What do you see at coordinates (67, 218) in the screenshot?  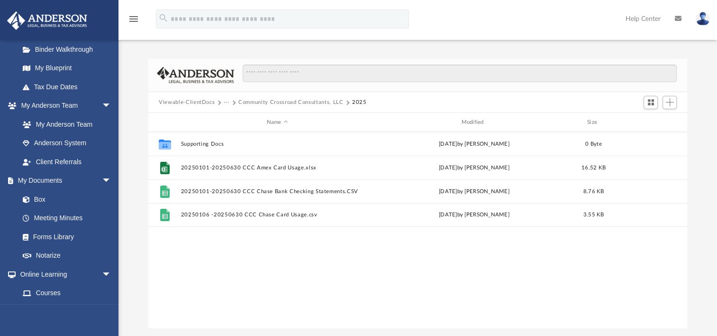 I see `a: Meeting Minutes` at bounding box center [67, 218].